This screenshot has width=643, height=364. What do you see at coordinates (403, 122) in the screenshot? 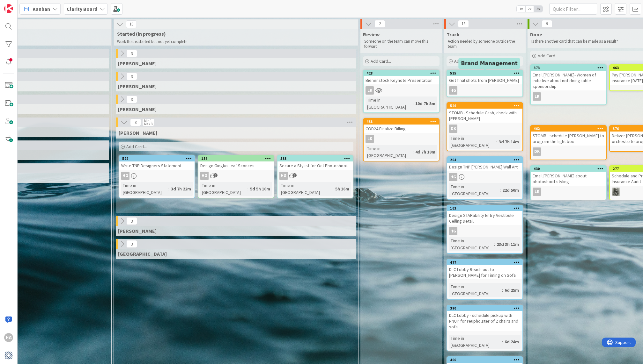
I see `div: 438` at bounding box center [403, 122].